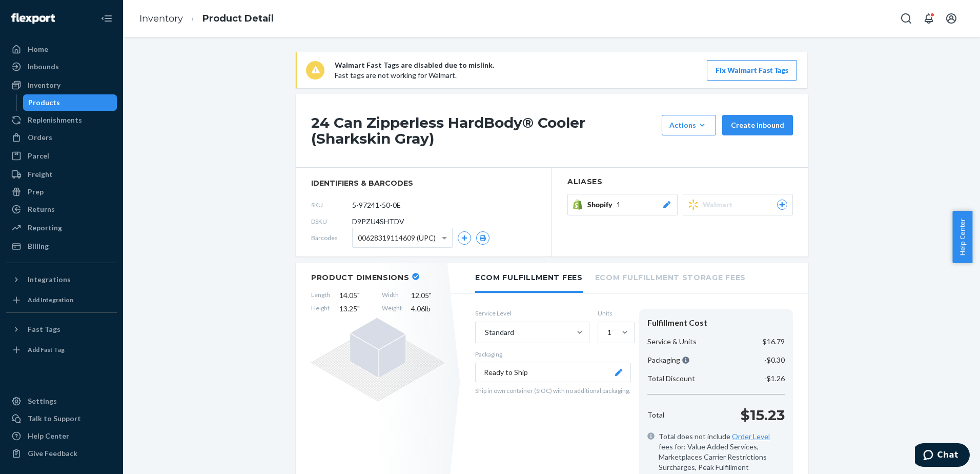 This screenshot has height=474, width=980. What do you see at coordinates (427, 309) in the screenshot?
I see `span: 4.06 lb` at bounding box center [427, 309].